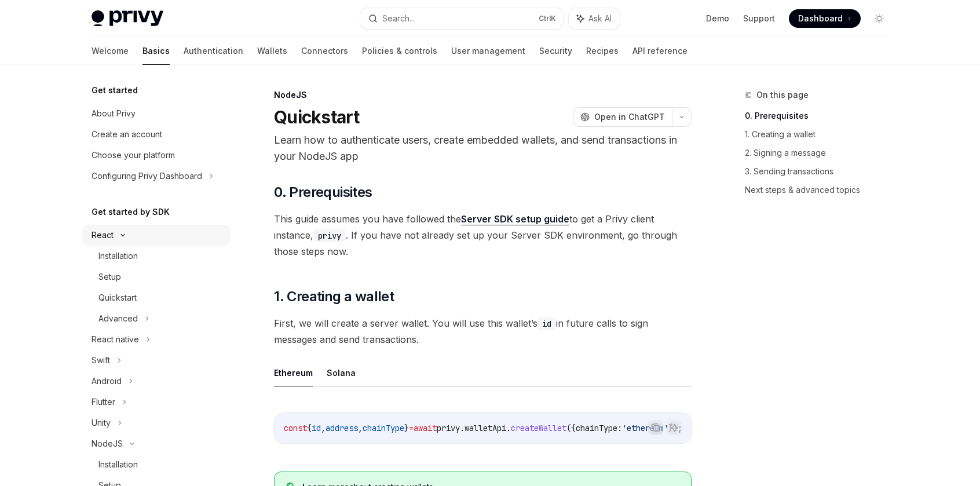 This screenshot has height=486, width=980. Describe the element at coordinates (127, 135) in the screenshot. I see `div: Create an account` at that location.